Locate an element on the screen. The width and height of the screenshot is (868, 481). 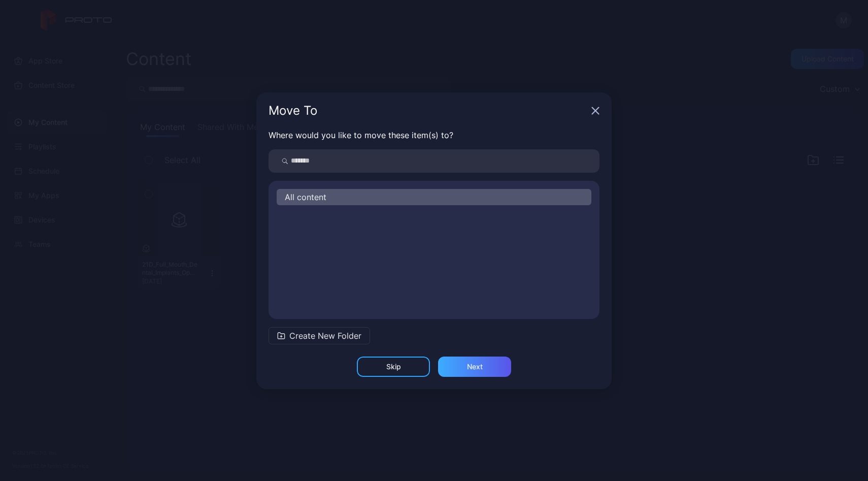
button: Create New Folder is located at coordinates (319, 336).